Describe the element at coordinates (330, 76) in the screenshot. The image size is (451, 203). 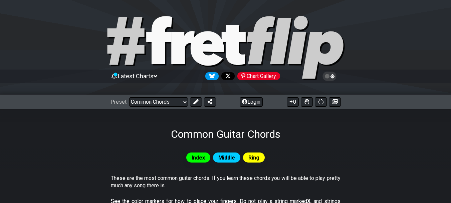
I see `span: Toggle light / dark theme` at that location.